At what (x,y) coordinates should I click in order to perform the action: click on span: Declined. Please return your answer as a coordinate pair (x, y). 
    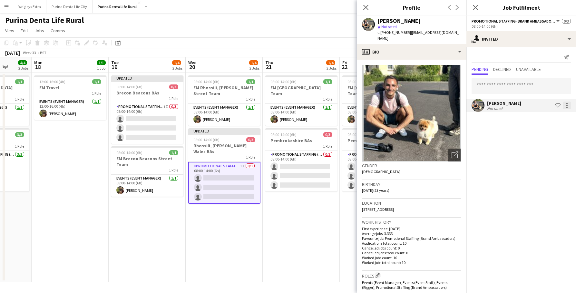
    Looking at the image, I should click on (502, 69).